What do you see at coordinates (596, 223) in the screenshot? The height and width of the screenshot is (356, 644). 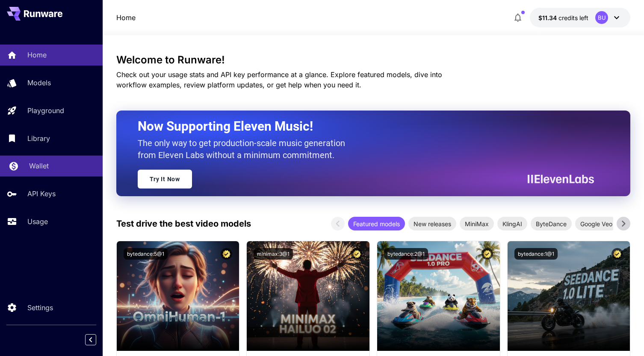 I see `span: Google Veo` at bounding box center [596, 223].